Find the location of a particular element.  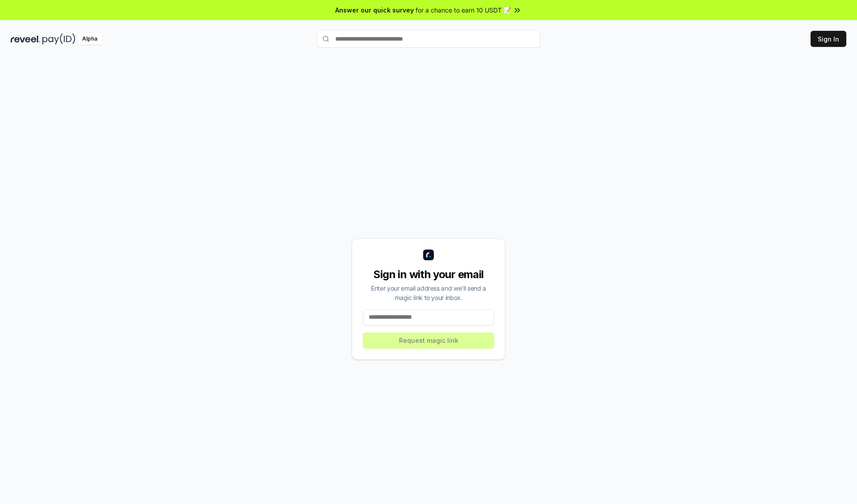

span: Answer our quick survey is located at coordinates (375, 10).